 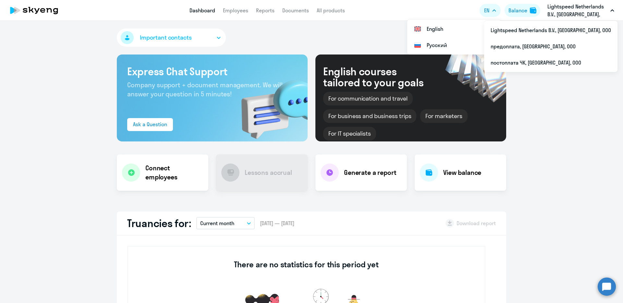 I want to click on div: Balance, so click(x=518, y=10).